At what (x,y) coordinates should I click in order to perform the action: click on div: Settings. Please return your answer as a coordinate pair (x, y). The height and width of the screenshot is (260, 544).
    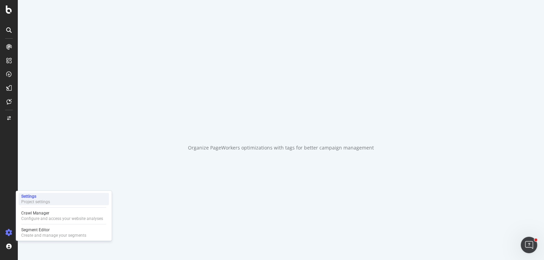
    Looking at the image, I should click on (36, 197).